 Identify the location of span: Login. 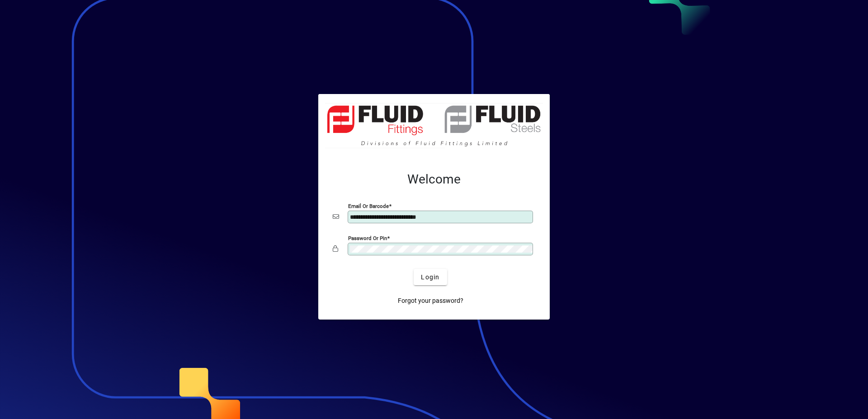
(430, 277).